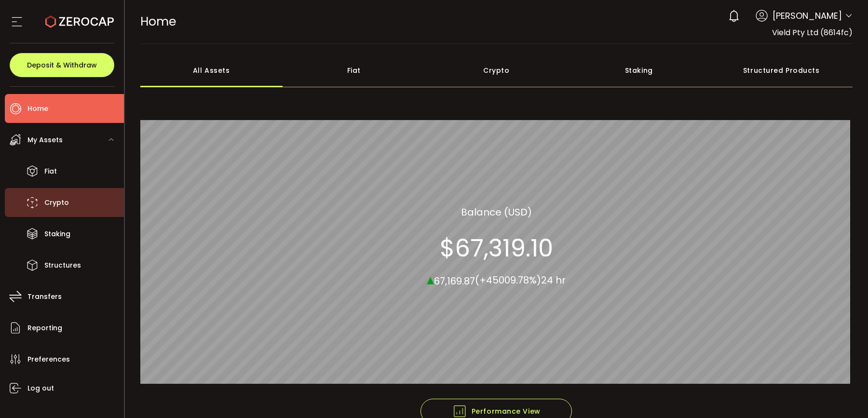 This screenshot has height=418, width=868. I want to click on section: Balance (USD), so click(496, 212).